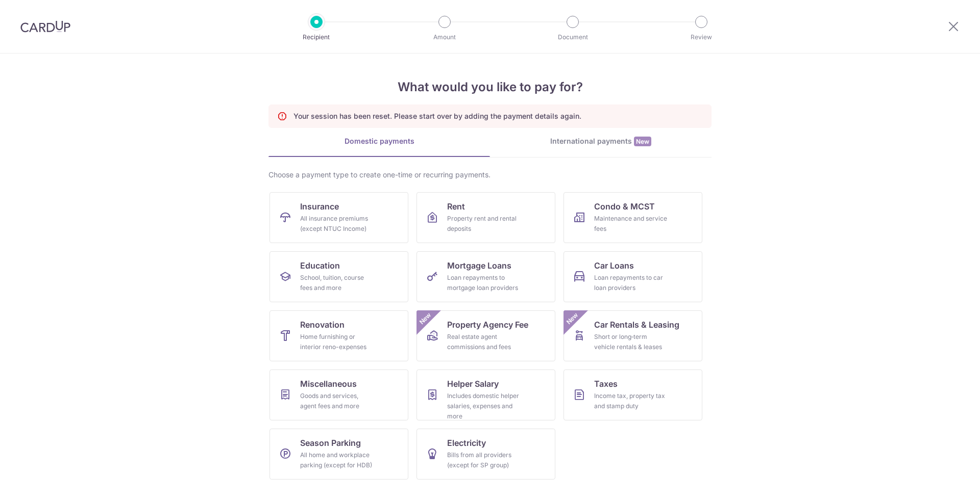  Describe the element at coordinates (336, 283) in the screenshot. I see `div: School, tuition, course fees and more` at that location.